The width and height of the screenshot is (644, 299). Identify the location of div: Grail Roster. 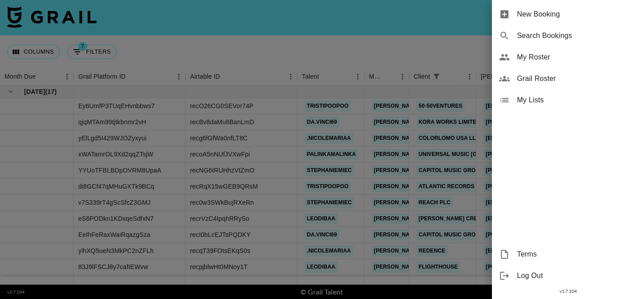
(568, 79).